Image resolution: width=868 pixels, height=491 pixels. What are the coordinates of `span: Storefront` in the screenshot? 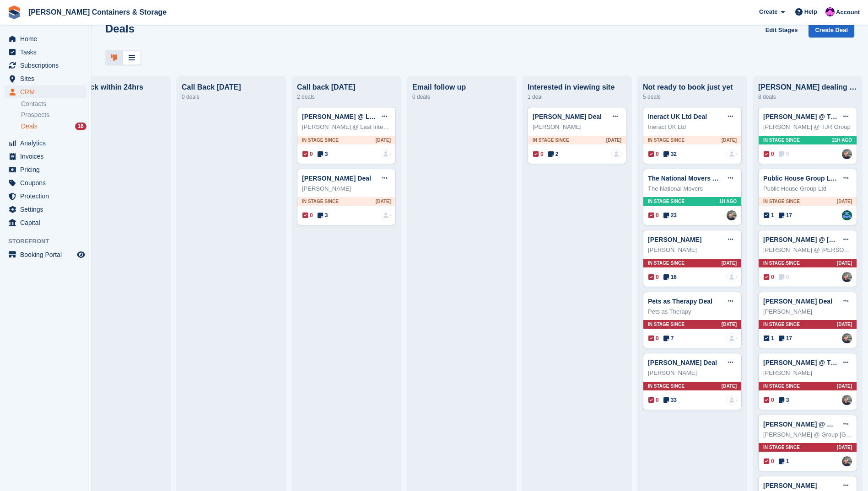 It's located at (49, 241).